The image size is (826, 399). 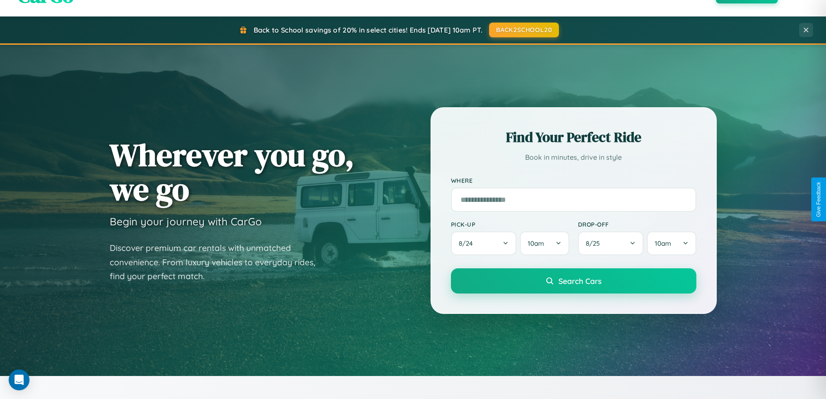 What do you see at coordinates (468, 243) in the screenshot?
I see `span: 8 / 24` at bounding box center [468, 243].